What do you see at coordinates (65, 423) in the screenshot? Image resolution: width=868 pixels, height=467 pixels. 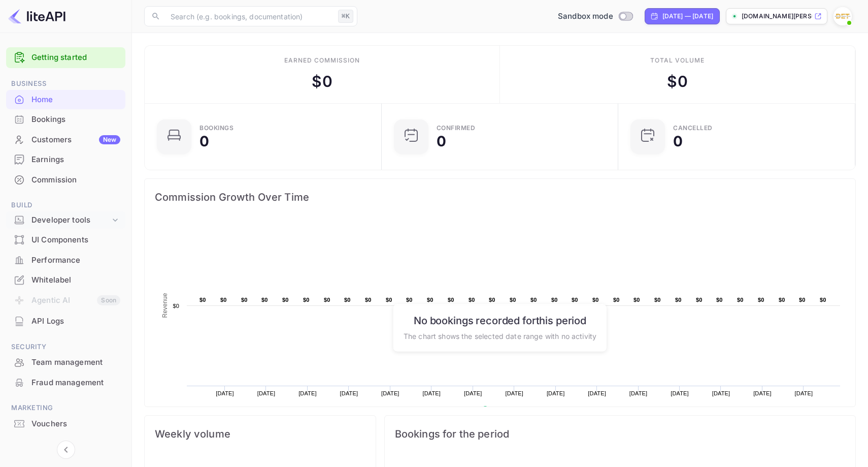 I see `a: Vouchers` at bounding box center [65, 423].